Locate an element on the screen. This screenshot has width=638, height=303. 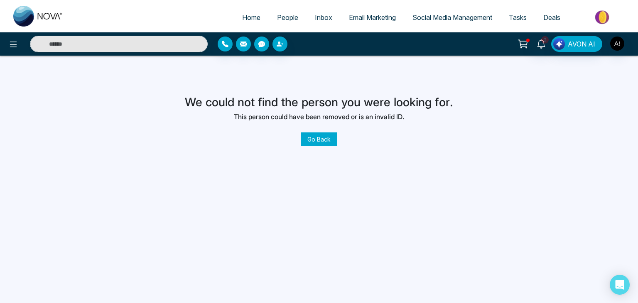
span: Email Marketing is located at coordinates (372, 17).